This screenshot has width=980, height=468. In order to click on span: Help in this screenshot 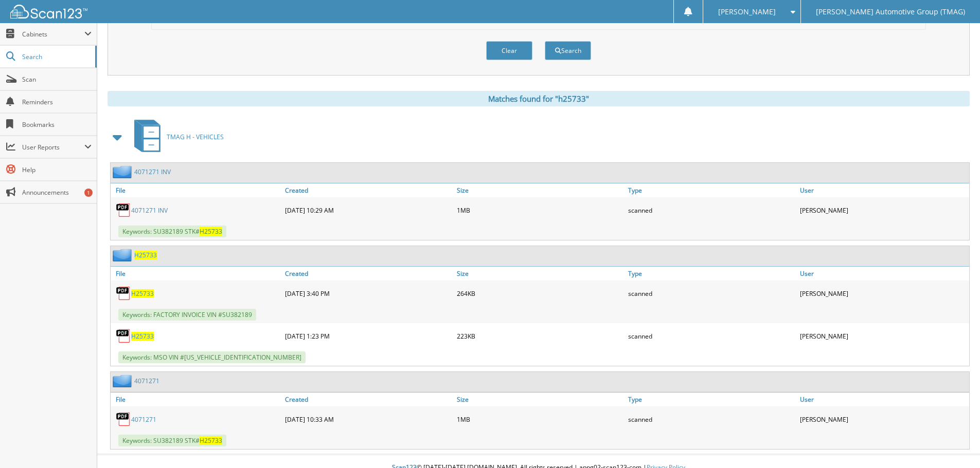, I will do `click(56, 169)`.